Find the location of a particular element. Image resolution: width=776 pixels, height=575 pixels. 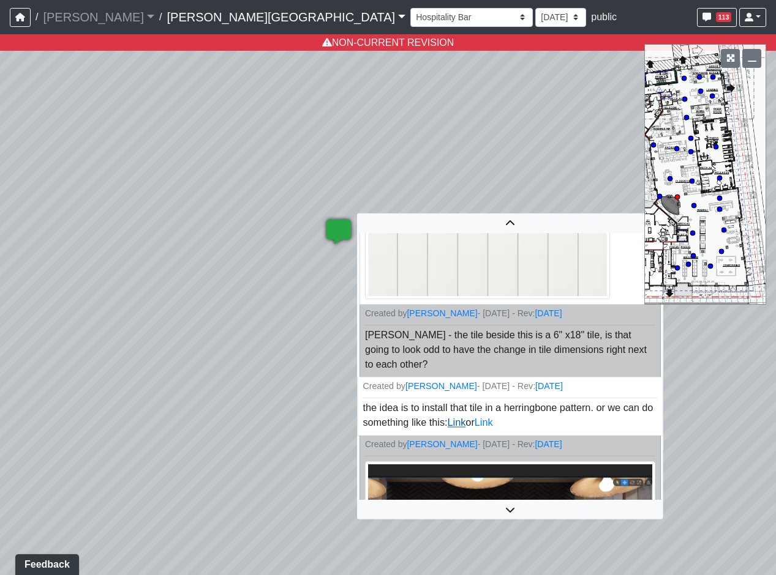

img: dtzBTHuX6CLAwCuXAQQcBH.png is located at coordinates (487, 177).